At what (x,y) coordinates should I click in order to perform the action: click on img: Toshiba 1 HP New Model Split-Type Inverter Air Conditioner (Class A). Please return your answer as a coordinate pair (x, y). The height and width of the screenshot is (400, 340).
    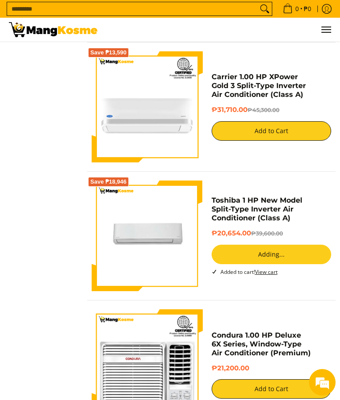
    Looking at the image, I should click on (147, 236).